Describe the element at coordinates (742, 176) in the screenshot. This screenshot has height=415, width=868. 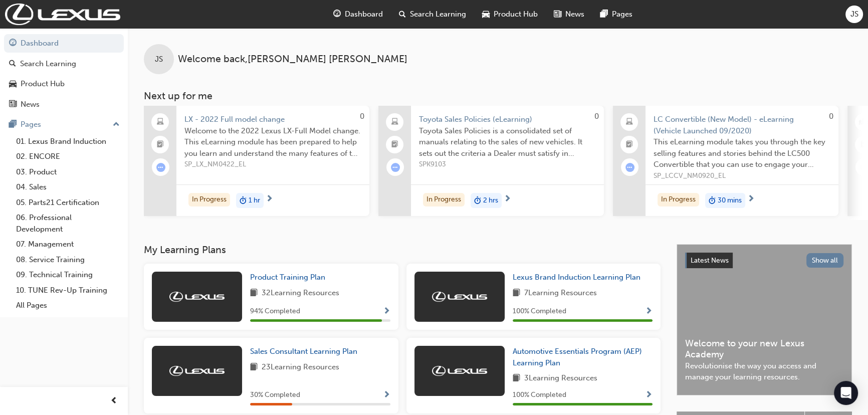
I see `span: SP_LCCV_NM0920_EL` at that location.